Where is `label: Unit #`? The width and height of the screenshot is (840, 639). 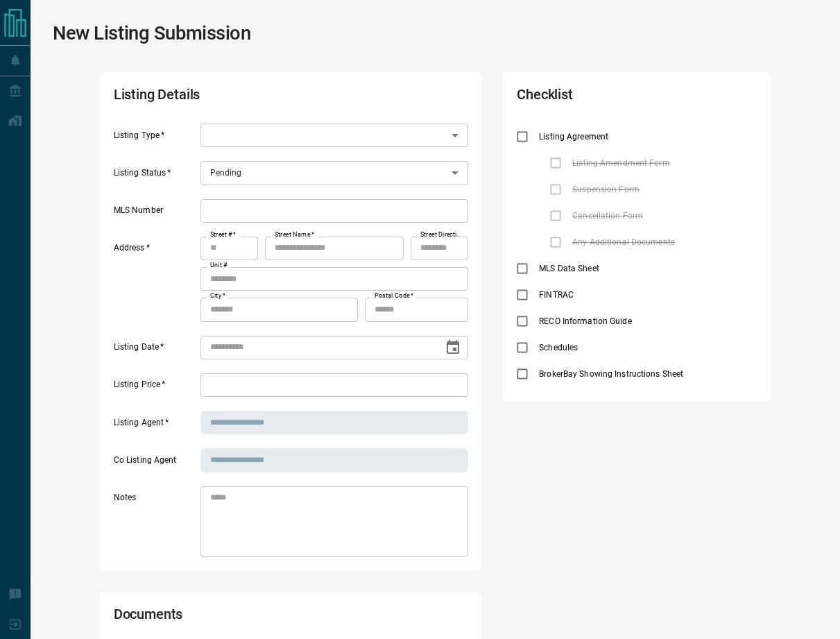 label: Unit # is located at coordinates (219, 265).